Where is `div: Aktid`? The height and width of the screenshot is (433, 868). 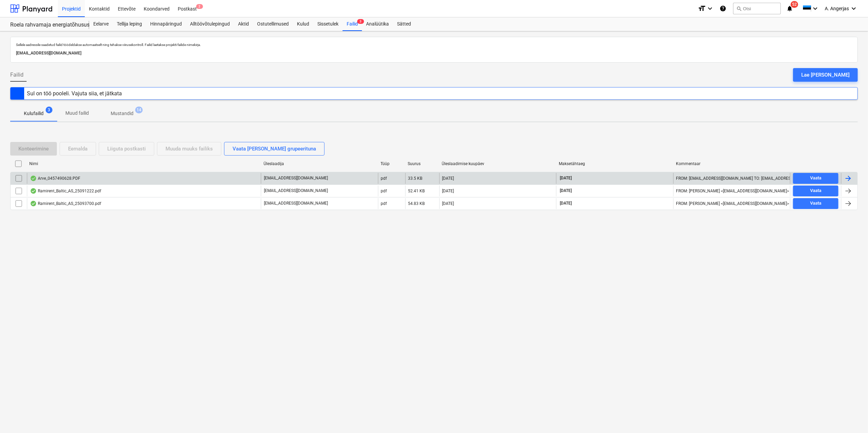
div: Aktid is located at coordinates (243, 24).